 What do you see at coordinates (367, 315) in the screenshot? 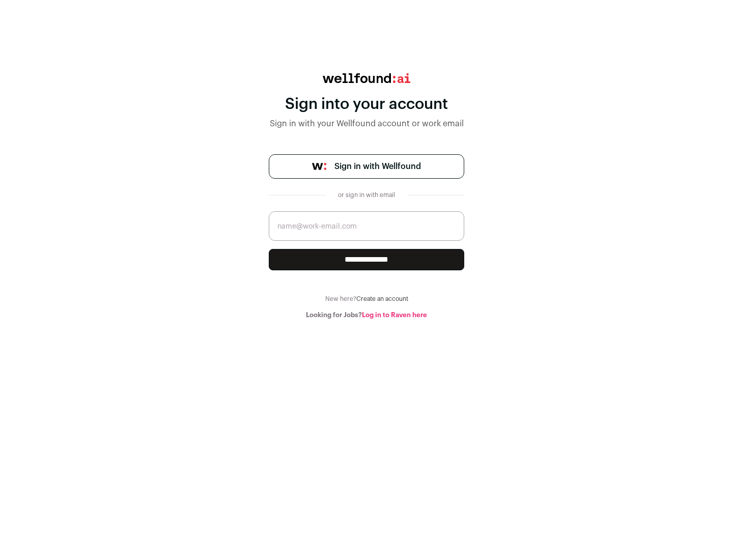
I see `div: Looking for Jobs?` at bounding box center [367, 315].